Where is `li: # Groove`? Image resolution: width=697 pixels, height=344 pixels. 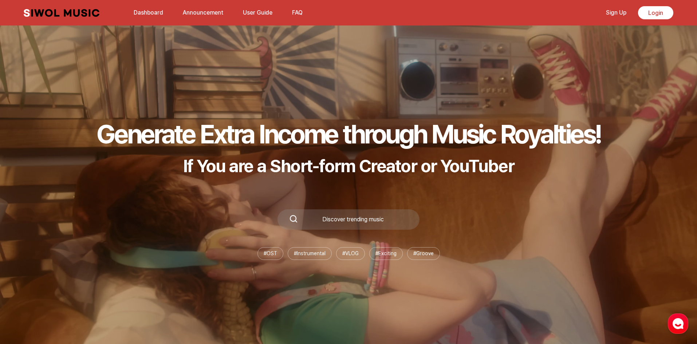 li: # Groove is located at coordinates (424, 254).